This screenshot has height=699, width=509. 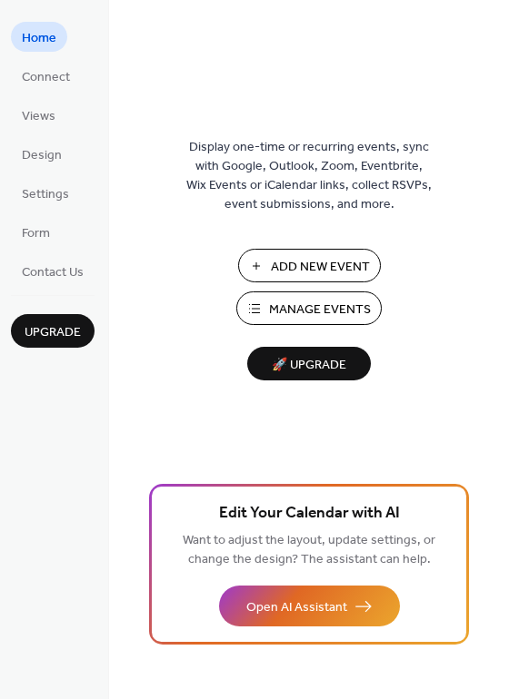 I want to click on span: Manage Events, so click(x=320, y=310).